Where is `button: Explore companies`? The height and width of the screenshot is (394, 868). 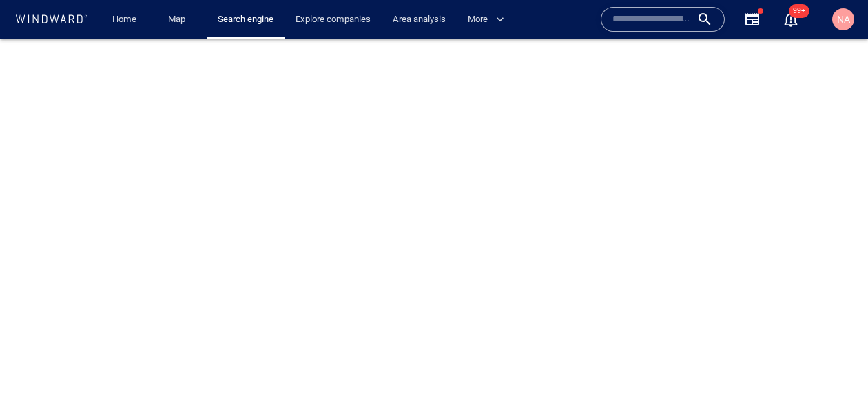 button: Explore companies is located at coordinates (333, 19).